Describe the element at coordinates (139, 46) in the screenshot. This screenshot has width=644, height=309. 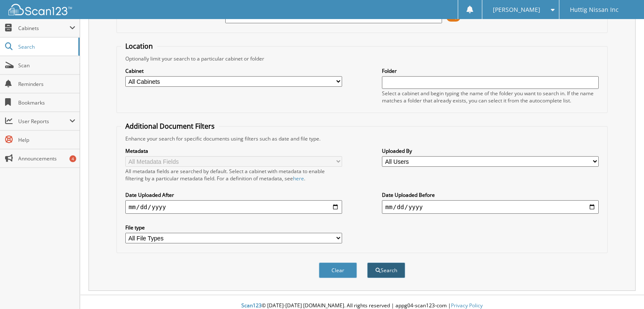
I see `legend: Location` at that location.